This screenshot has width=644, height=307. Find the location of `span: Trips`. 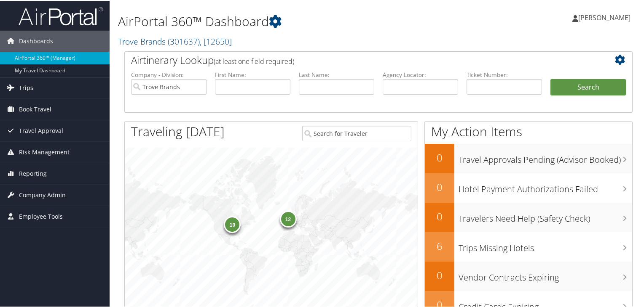

span: Trips is located at coordinates (26, 87).